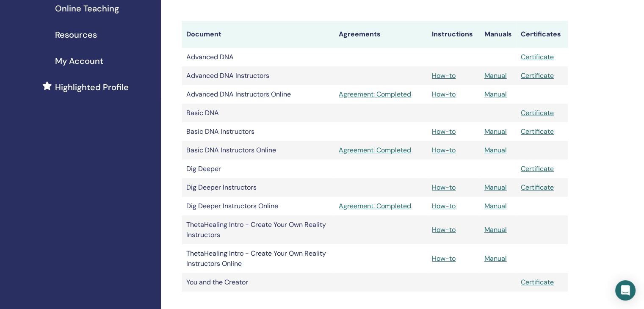 The width and height of the screenshot is (644, 309). I want to click on td: Advanced DNA Instructors Online, so click(258, 95).